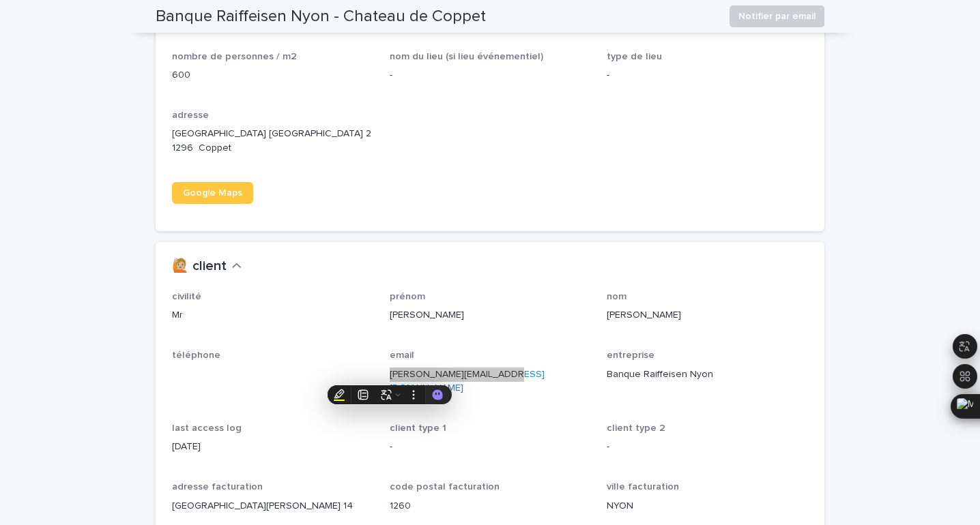  I want to click on p: Banque Raiffeisen Nyon, so click(707, 374).